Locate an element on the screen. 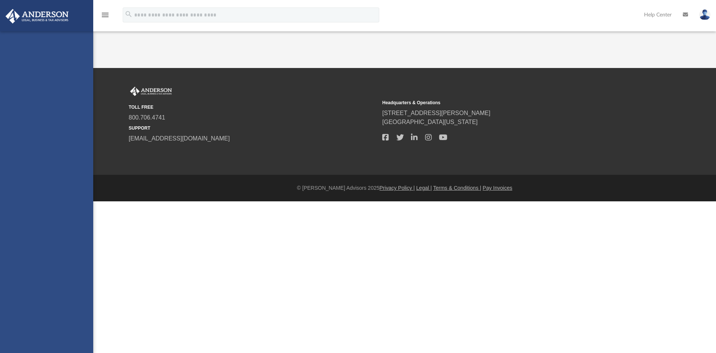 This screenshot has height=353, width=716. a: menu is located at coordinates (105, 17).